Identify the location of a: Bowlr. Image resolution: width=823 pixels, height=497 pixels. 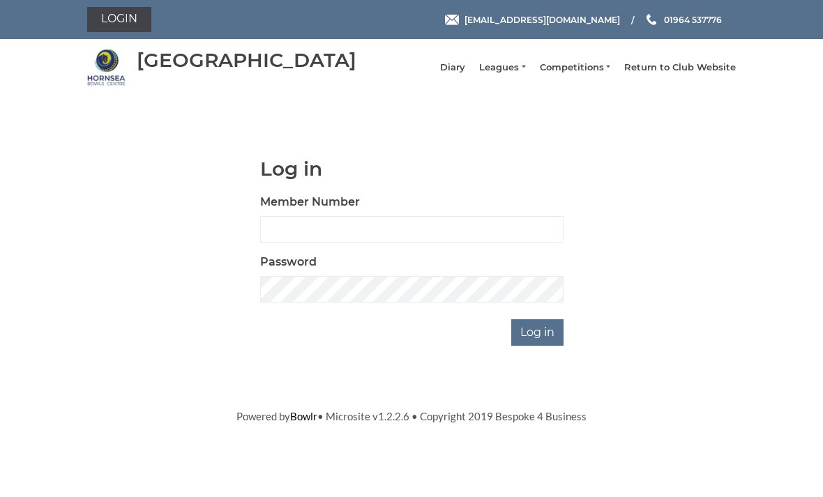
(303, 416).